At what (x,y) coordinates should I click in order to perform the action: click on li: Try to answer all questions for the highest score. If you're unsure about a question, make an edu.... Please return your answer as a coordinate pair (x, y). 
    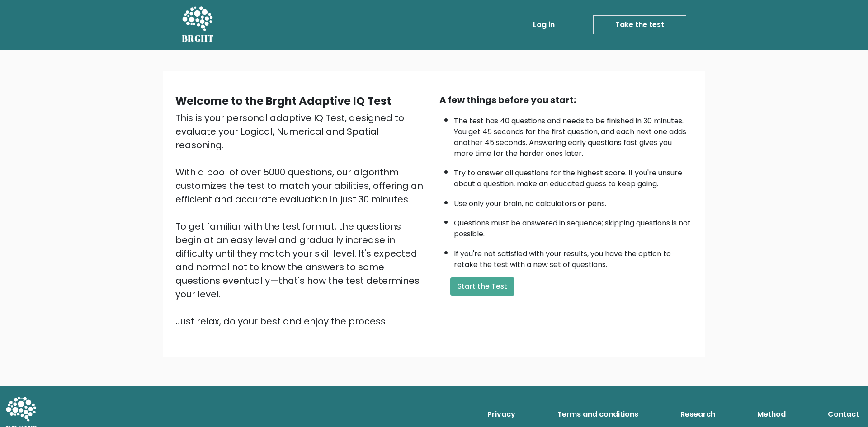
    Looking at the image, I should click on (573, 176).